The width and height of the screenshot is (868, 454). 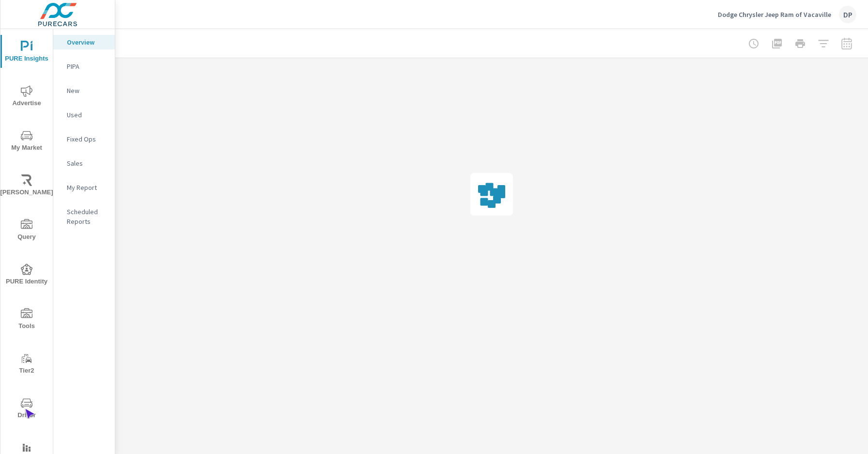 I want to click on span: Tier2, so click(x=27, y=364).